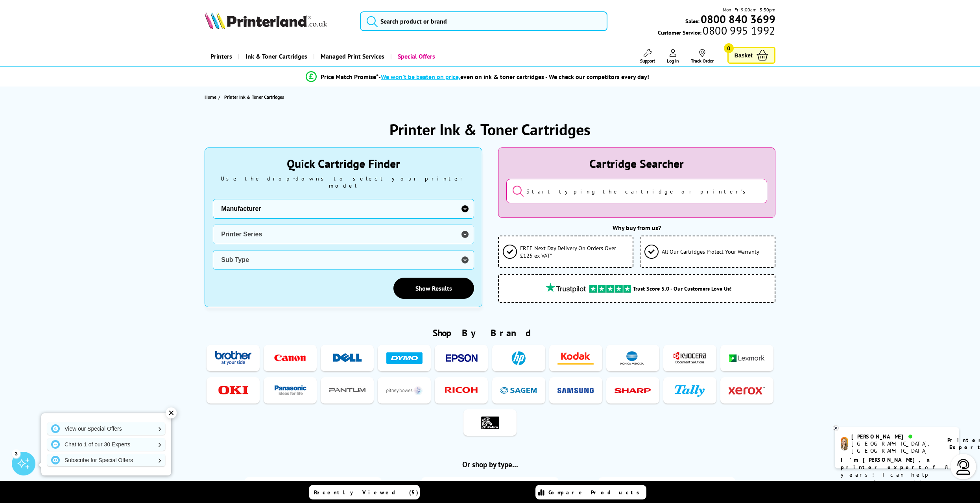 Image resolution: width=980 pixels, height=503 pixels. What do you see at coordinates (233, 358) in the screenshot?
I see `img: Brother` at bounding box center [233, 358].